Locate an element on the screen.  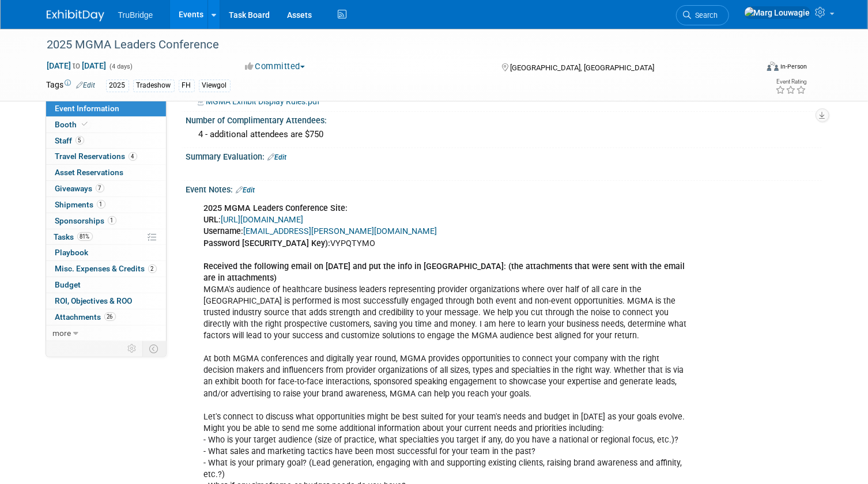
div: Number of Complimentary Attendees: is located at coordinates (504, 119).